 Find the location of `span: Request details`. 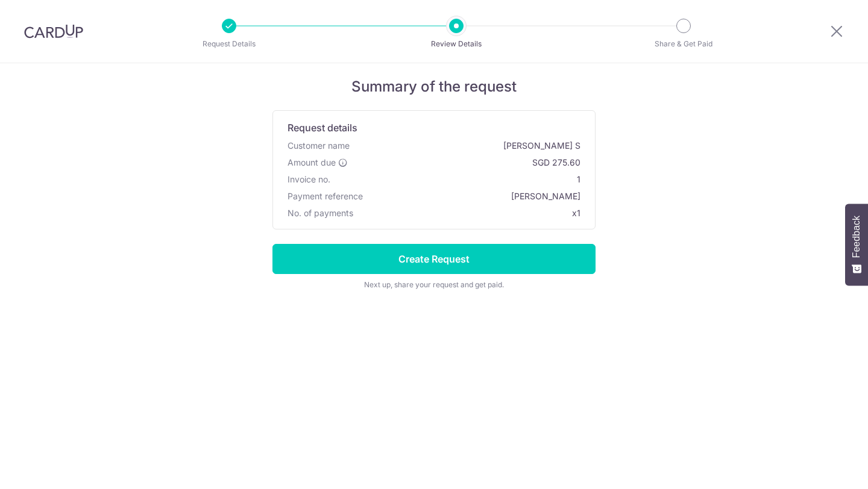

span: Request details is located at coordinates (322, 128).